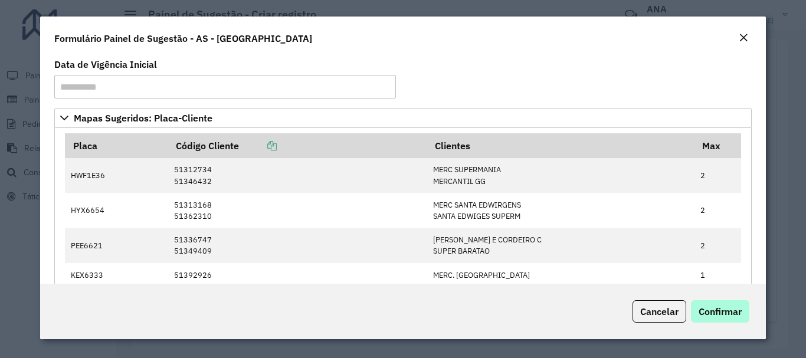  Describe the element at coordinates (106, 64) in the screenshot. I see `label: Data de Vigência Inicial` at that location.